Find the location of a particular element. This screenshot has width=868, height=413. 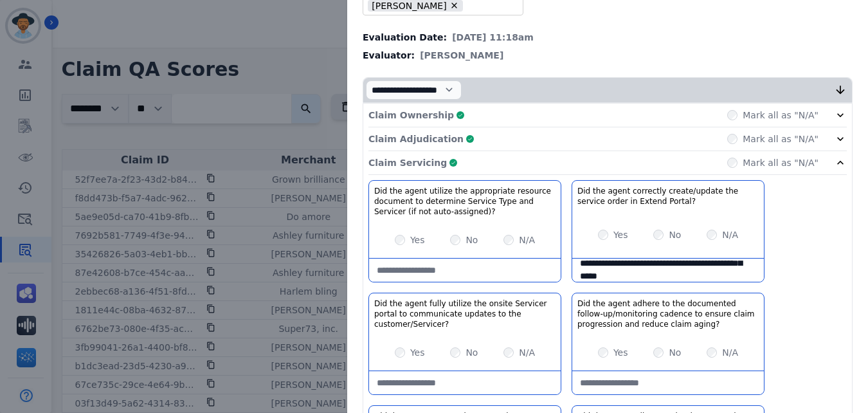

p: Claim Ownership is located at coordinates (411, 115).